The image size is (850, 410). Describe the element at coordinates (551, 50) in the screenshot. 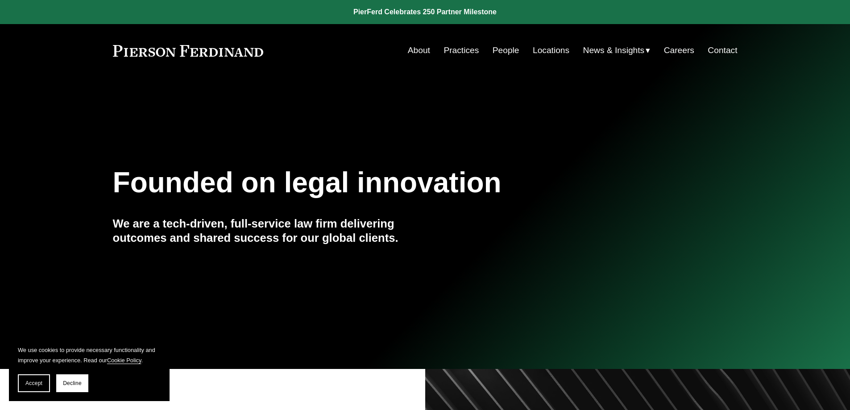

I see `a: Locations` at that location.